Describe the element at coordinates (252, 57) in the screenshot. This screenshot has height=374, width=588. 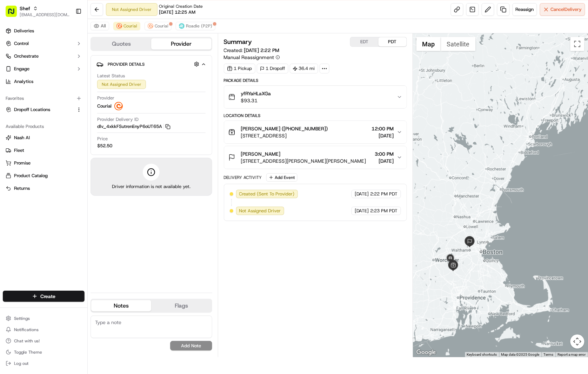
I see `button: Manual Reassignment` at that location.